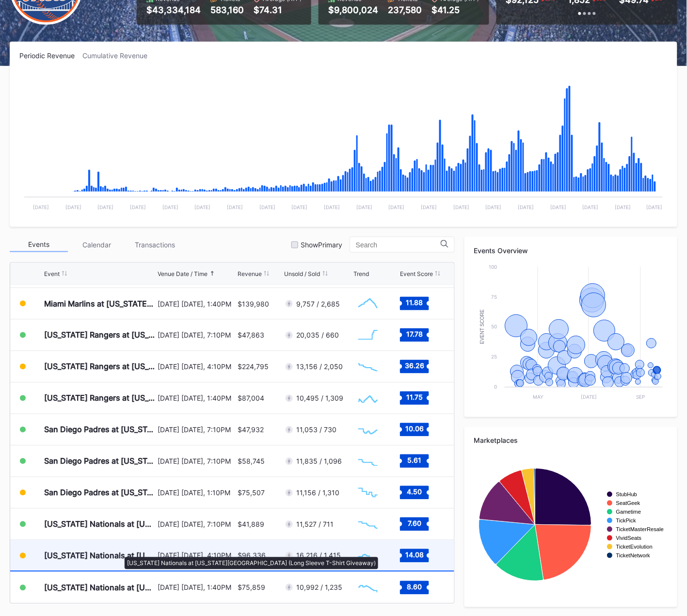  I want to click on div: Show Primary, so click(322, 244).